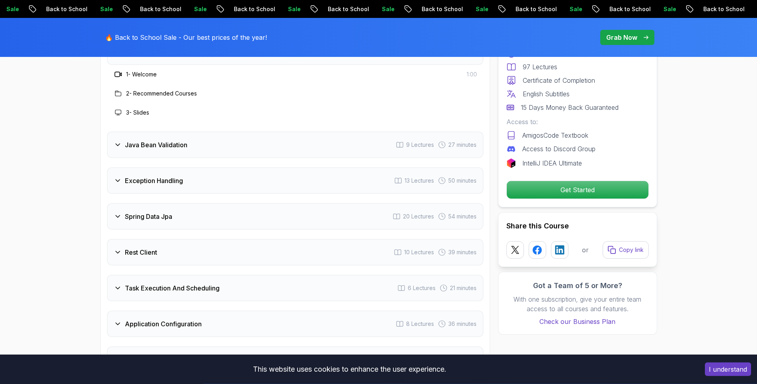  I want to click on div: This website uses cookies to enhance the user experience., so click(349, 369).